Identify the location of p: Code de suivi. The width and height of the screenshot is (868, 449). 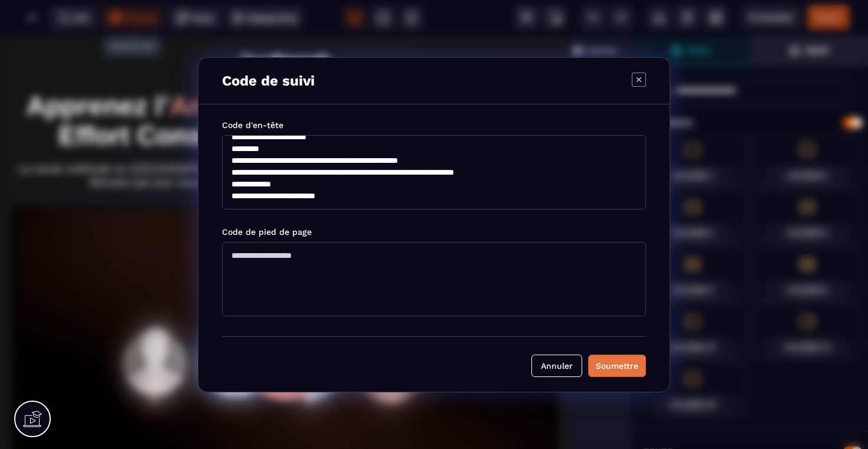
(268, 81).